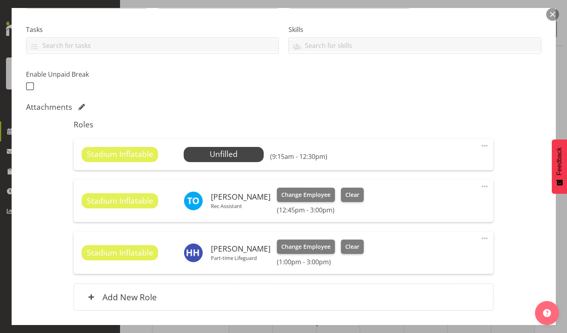 The image size is (567, 333). What do you see at coordinates (320, 262) in the screenshot?
I see `h6: (1:00pm - 3:00pm)` at bounding box center [320, 262].